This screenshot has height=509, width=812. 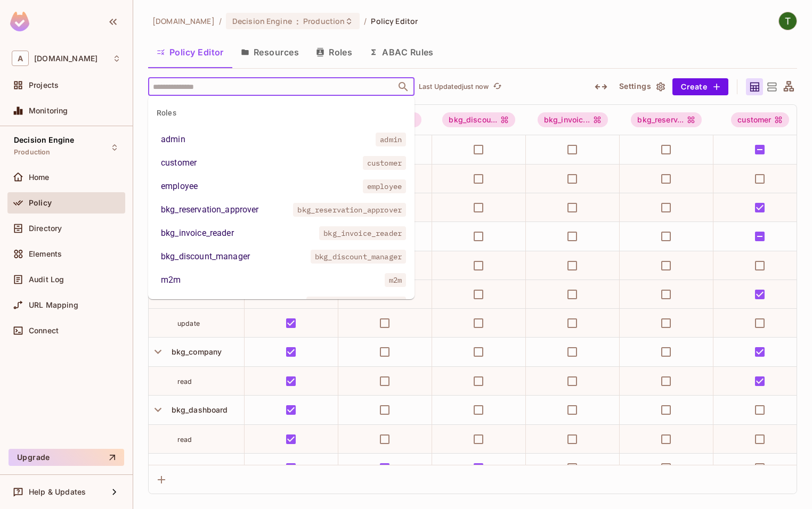 What do you see at coordinates (45, 229) in the screenshot?
I see `span: Directory` at bounding box center [45, 229].